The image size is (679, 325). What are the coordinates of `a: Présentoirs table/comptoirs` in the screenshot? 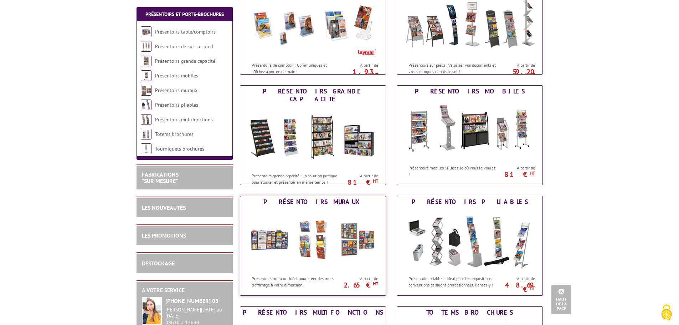 It's located at (185, 32).